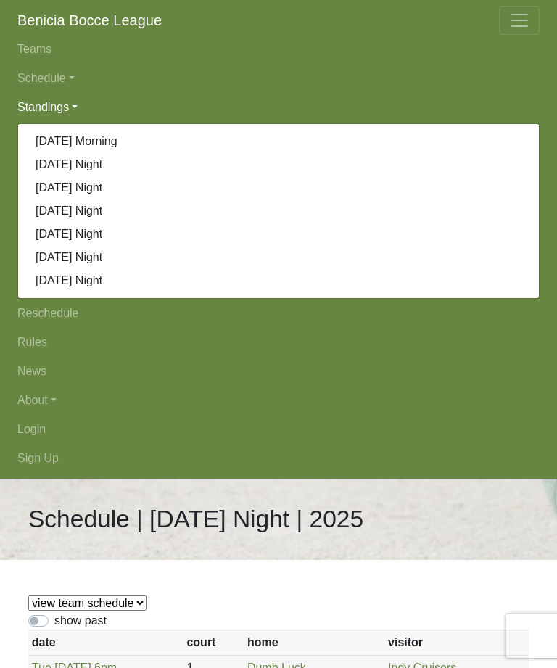  I want to click on a: Teams, so click(278, 49).